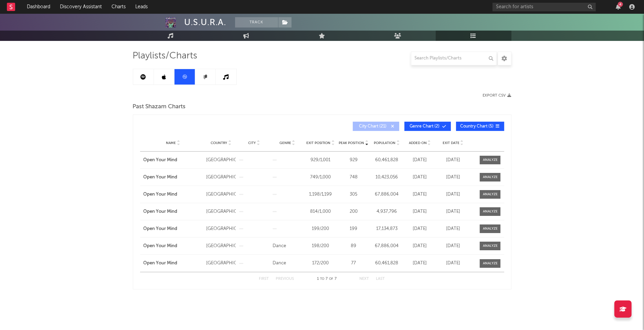  I want to click on div: 89, so click(353, 246).